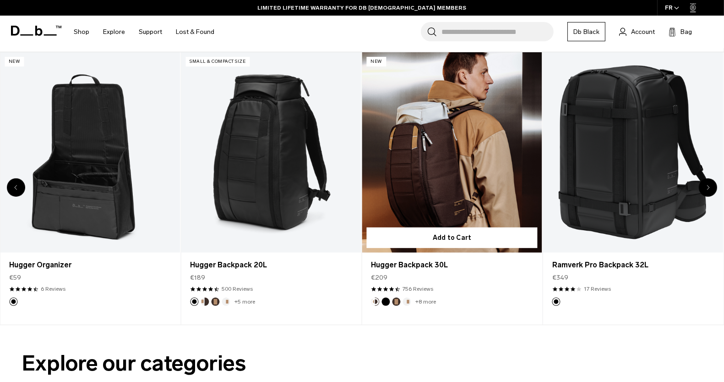 This screenshot has width=724, height=382. I want to click on a: +8 more, so click(426, 301).